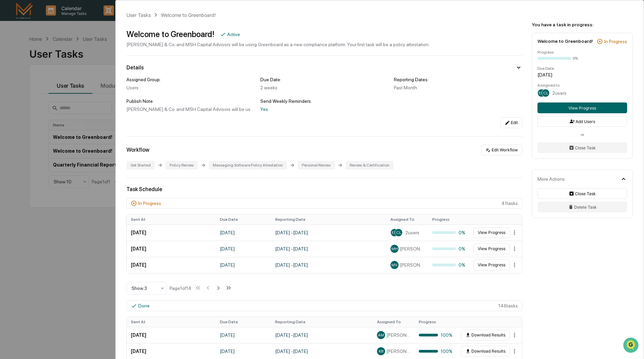 The width and height of the screenshot is (644, 359). Describe the element at coordinates (324, 101) in the screenshot. I see `div: Send Weekly Reminders:` at that location.